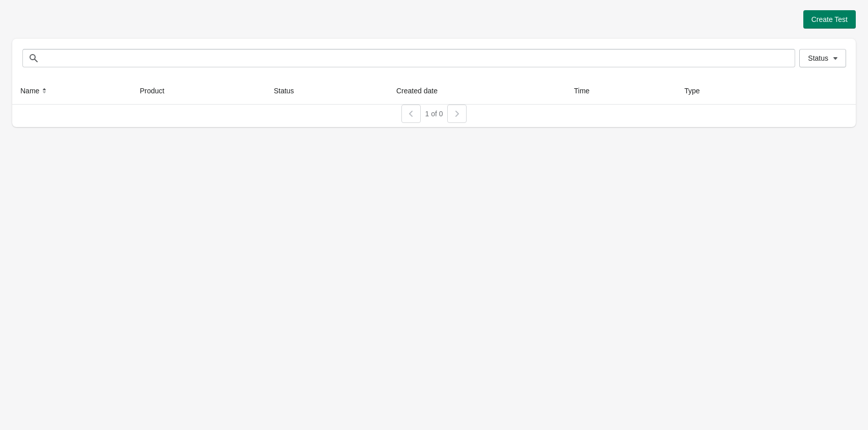 This screenshot has width=868, height=430. Describe the element at coordinates (433, 113) in the screenshot. I see `span: 1 of 0` at that location.